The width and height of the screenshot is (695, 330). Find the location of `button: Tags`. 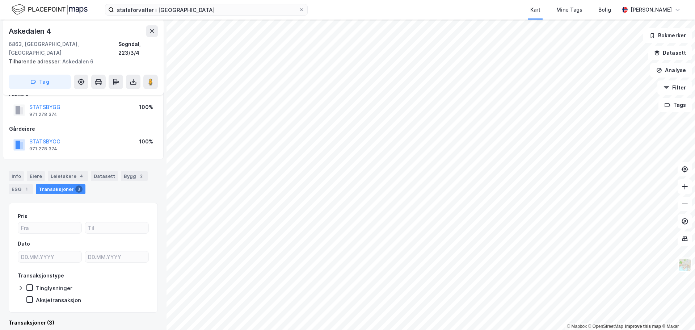

button: Tags is located at coordinates (675, 105).